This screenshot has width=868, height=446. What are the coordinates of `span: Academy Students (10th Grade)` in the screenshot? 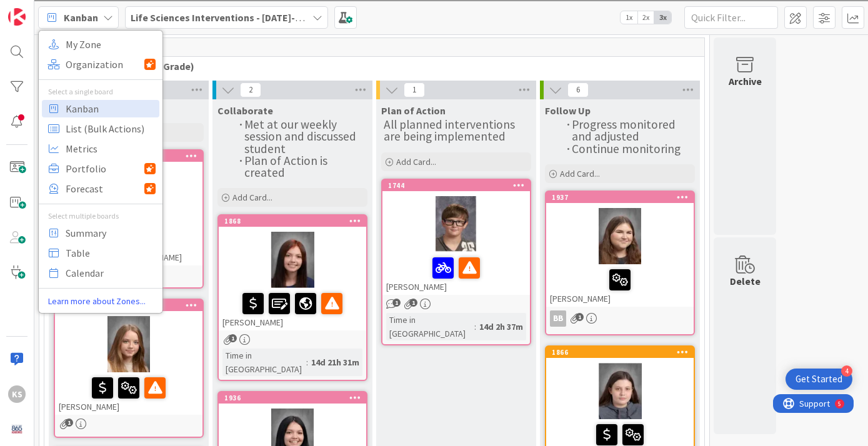 It's located at (370, 66).